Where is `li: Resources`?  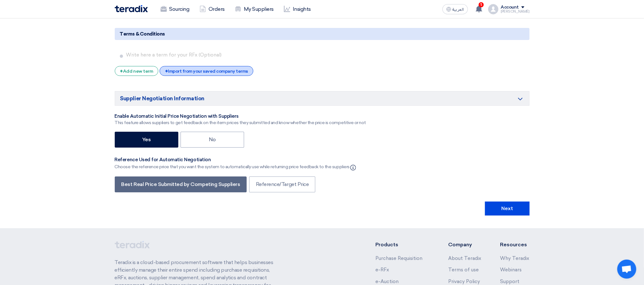 li: Resources is located at coordinates (515, 245).